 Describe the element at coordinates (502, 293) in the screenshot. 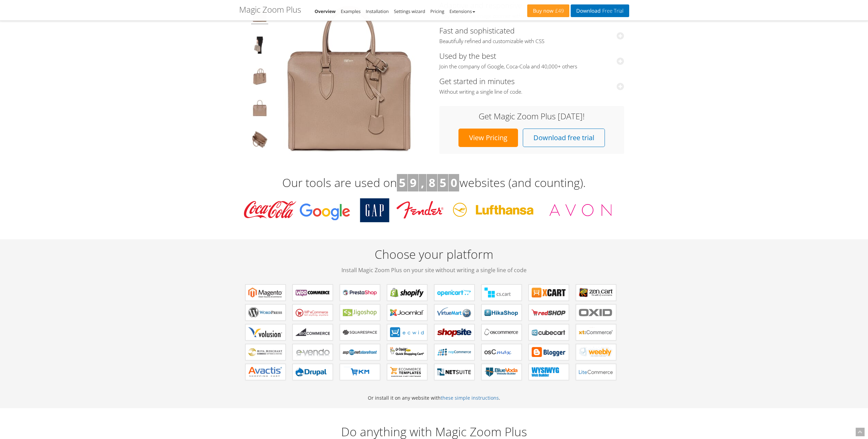

I see `b: Magic Zoom Plus for CS-Cart` at that location.